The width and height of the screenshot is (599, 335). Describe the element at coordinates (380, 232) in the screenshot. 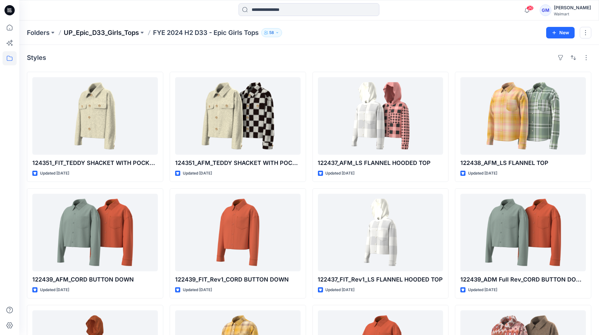

I see `a: 122437_FIT_Rev1_LS FLANNEL HOODED TOP` at that location.